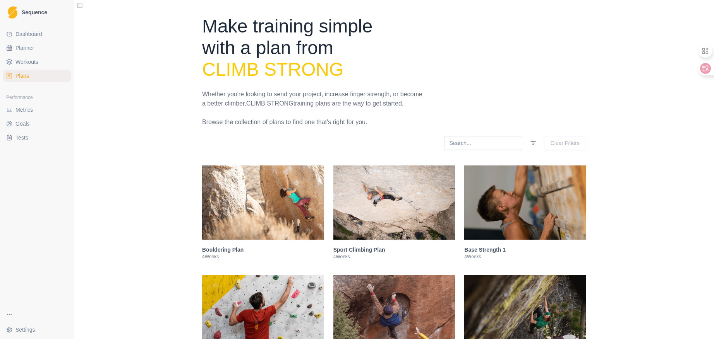 The width and height of the screenshot is (714, 339). Describe the element at coordinates (22, 138) in the screenshot. I see `span: Tests` at that location.